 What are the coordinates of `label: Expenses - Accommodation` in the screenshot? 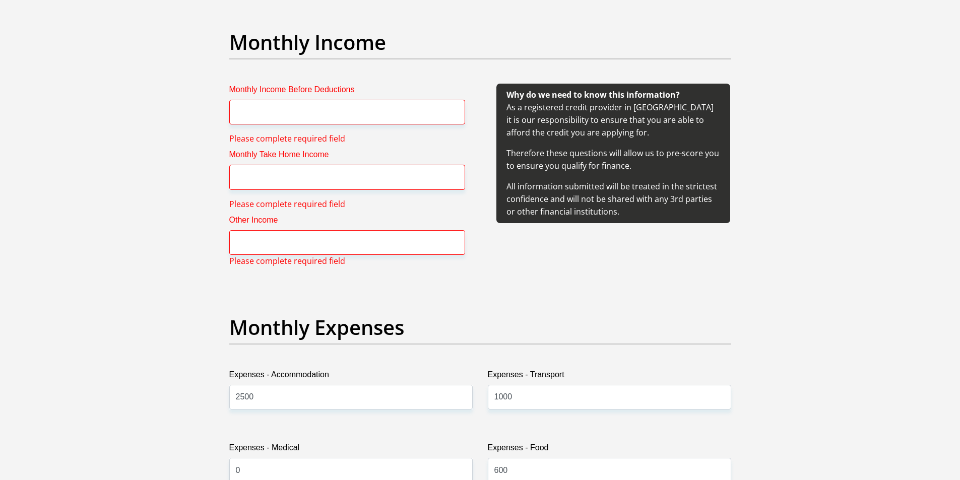 It's located at (351, 377).